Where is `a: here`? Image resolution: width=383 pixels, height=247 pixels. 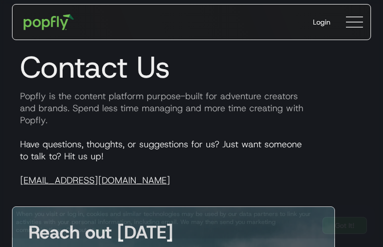
a: here is located at coordinates (100, 230).